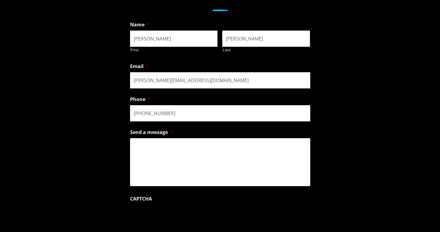 Image resolution: width=440 pixels, height=232 pixels. Describe the element at coordinates (140, 99) in the screenshot. I see `label: Phone` at that location.